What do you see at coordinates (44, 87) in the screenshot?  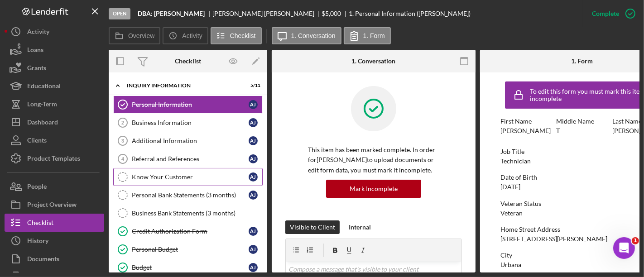 I see `div: Educational` at bounding box center [44, 87].